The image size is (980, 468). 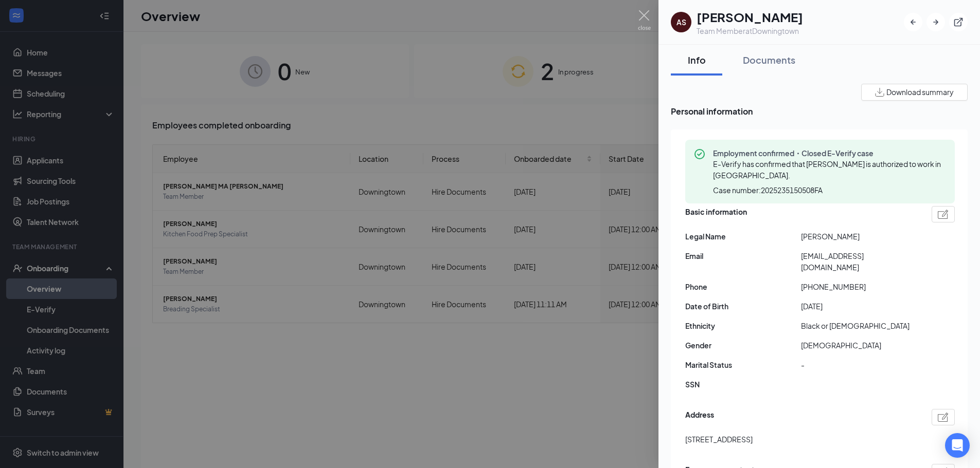 I want to click on span: Address, so click(x=699, y=417).